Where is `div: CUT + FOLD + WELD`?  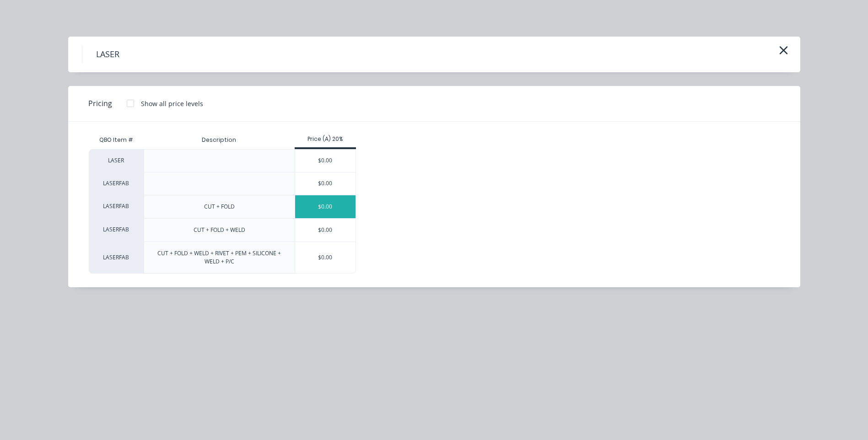
div: CUT + FOLD + WELD is located at coordinates (219, 230).